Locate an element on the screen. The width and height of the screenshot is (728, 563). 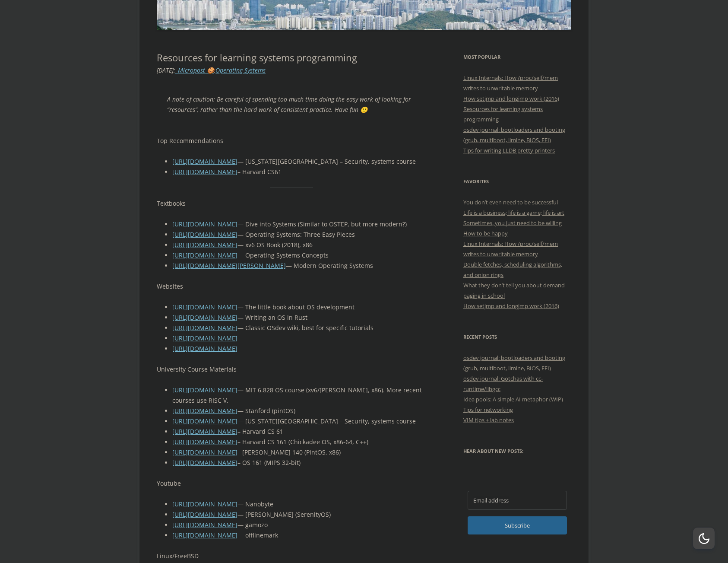
a: Idea pools: A simple AI metaphor (WIP) is located at coordinates (514, 399).